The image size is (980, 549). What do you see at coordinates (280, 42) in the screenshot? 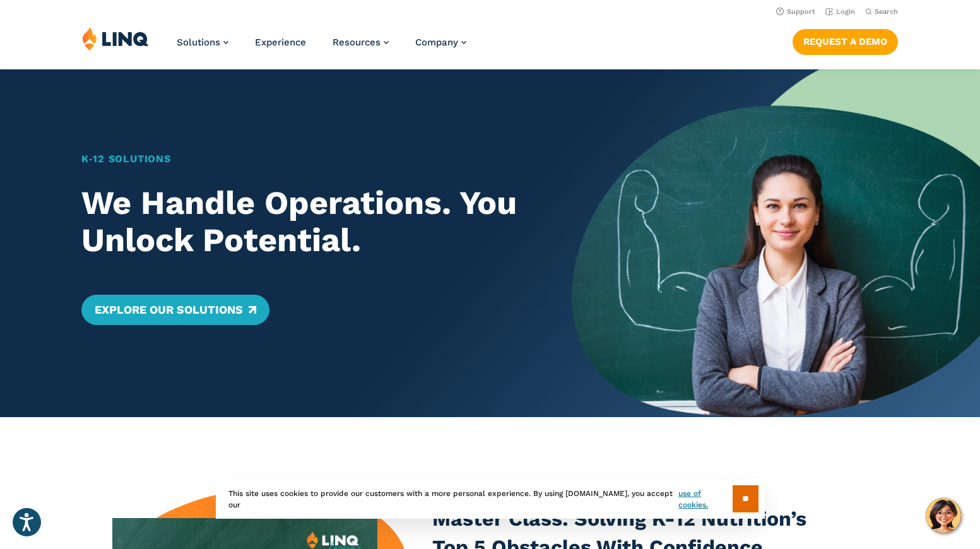
I see `span: Experience` at bounding box center [280, 42].